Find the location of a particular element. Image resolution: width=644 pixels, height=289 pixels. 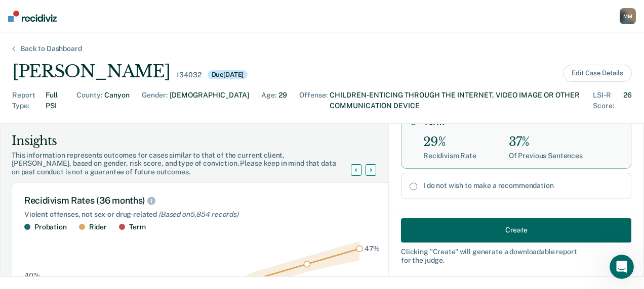

button: Create is located at coordinates (516, 230).